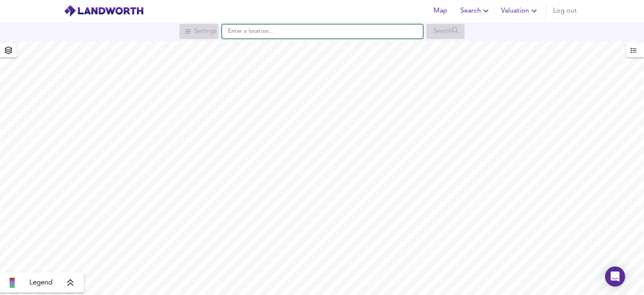  Describe the element at coordinates (41, 283) in the screenshot. I see `span: Legend` at that location.